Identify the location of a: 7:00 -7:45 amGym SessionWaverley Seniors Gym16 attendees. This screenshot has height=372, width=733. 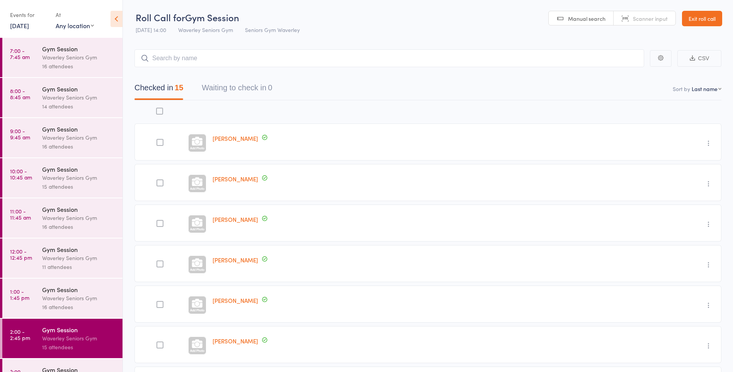
(62, 58).